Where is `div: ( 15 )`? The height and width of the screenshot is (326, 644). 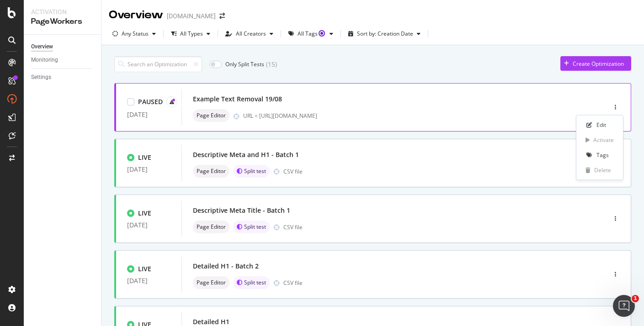 div: ( 15 ) is located at coordinates (271, 64).